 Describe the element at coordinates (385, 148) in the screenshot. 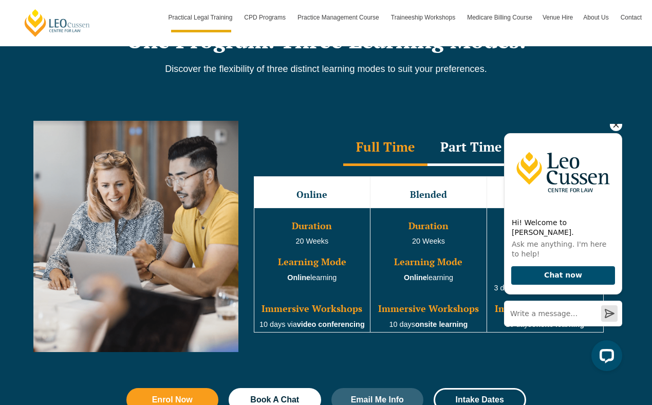

I see `div: Full Time` at that location.